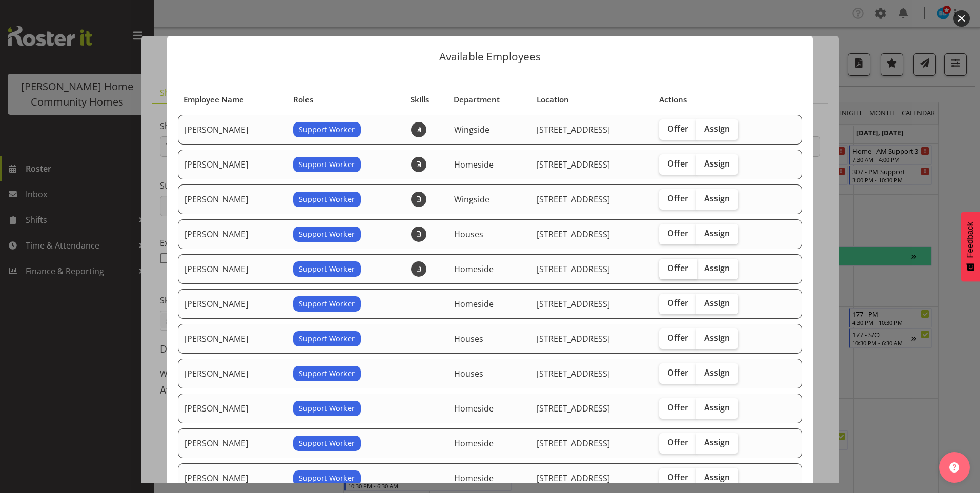 This screenshot has height=493, width=980. I want to click on span: Actions, so click(673, 100).